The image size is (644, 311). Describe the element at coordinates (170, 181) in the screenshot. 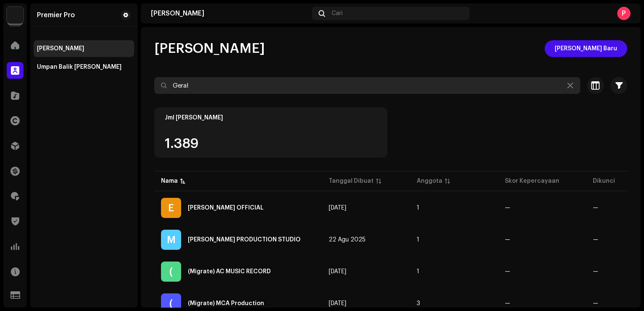

I see `div: Nama` at that location.